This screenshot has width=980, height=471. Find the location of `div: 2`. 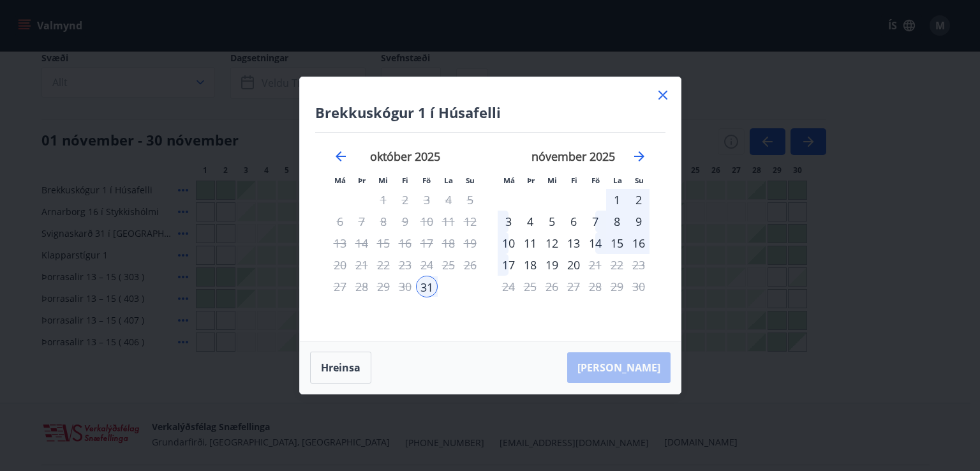

div: 2 is located at coordinates (639, 200).